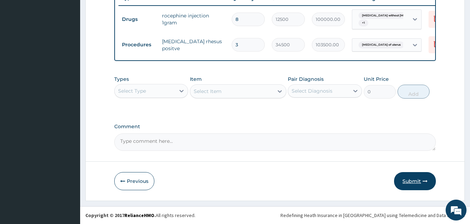  I want to click on a: RelianceHMO, so click(139, 215).